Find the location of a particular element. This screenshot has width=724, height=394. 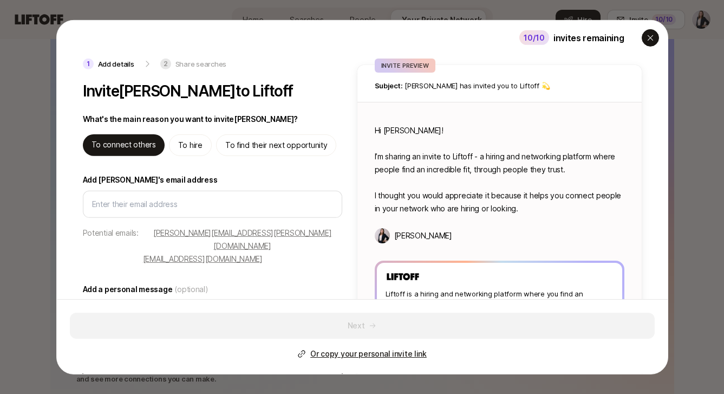

div: 10 /10 is located at coordinates (534, 37).